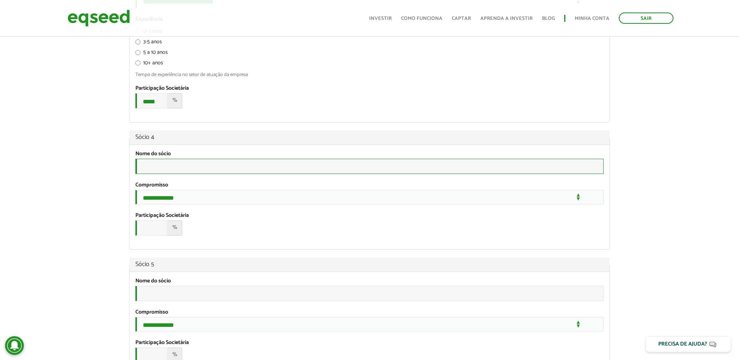 The height and width of the screenshot is (360, 739). Describe the element at coordinates (506, 18) in the screenshot. I see `a: Aprenda a investir` at that location.